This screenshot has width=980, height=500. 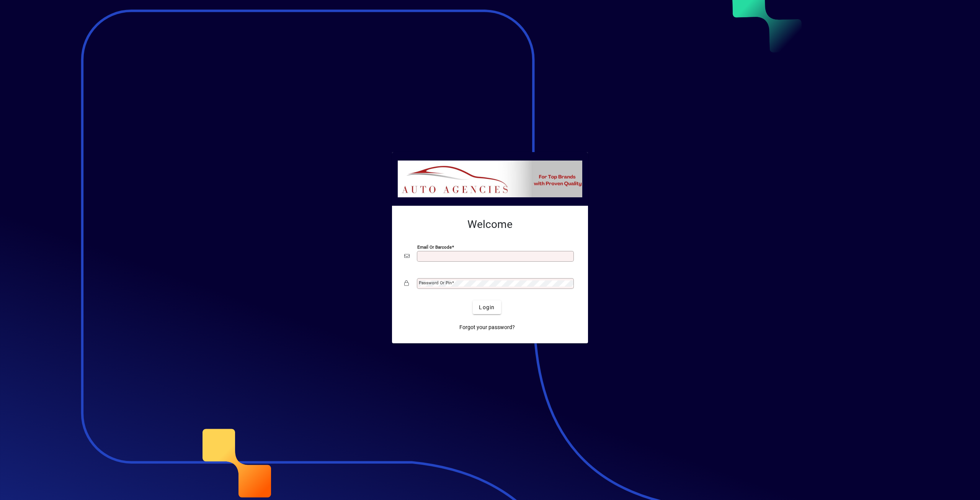 What do you see at coordinates (486, 308) in the screenshot?
I see `span: Login` at bounding box center [486, 308].